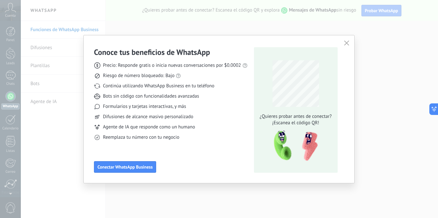  I want to click on span: Precio: Responde gratis o inicia nuevas conversaciones por $0.0002, so click(172, 65).